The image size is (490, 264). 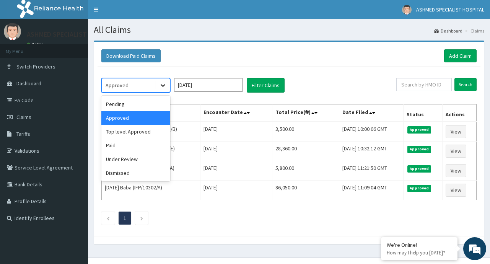 I want to click on a: Add Claim, so click(x=460, y=56).